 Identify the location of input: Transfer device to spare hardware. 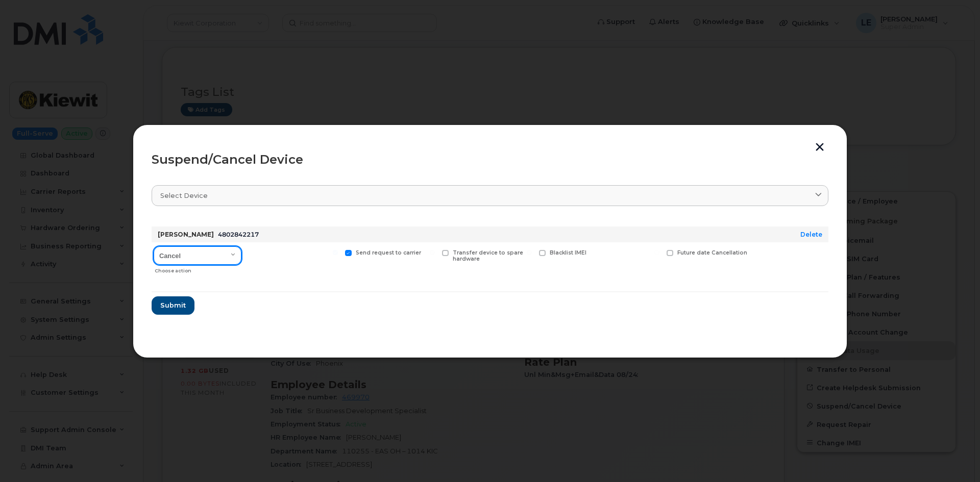
(432, 252).